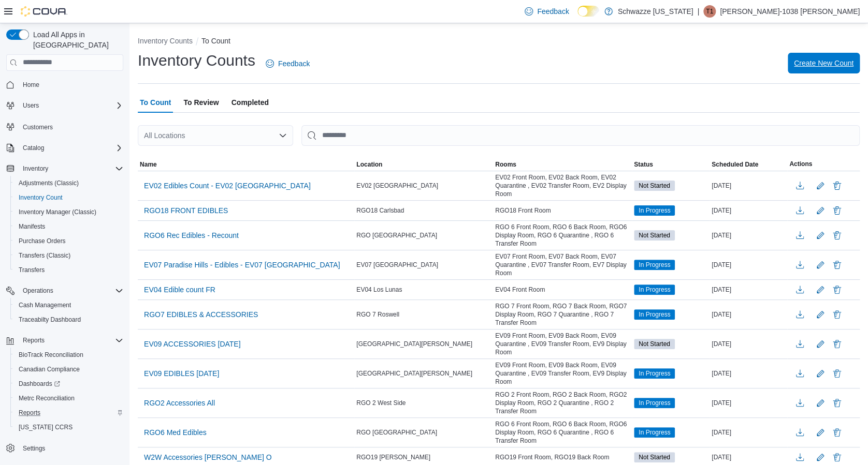 The image size is (868, 465). I want to click on span: Reports, so click(71, 341).